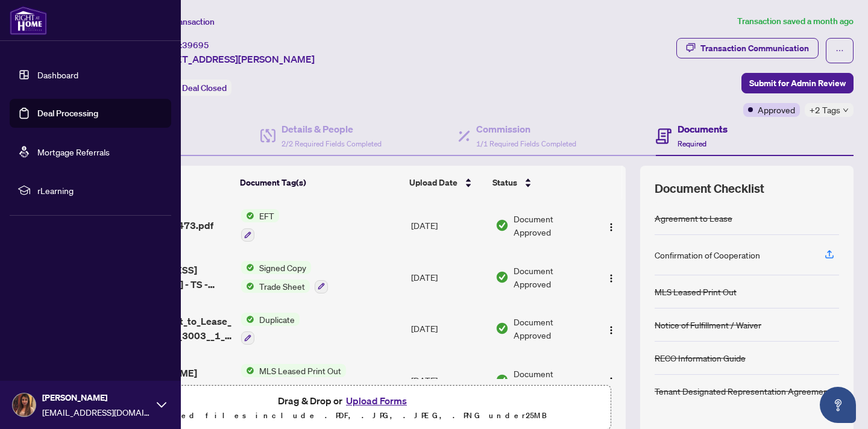 This screenshot has width=868, height=429. I want to click on span: Signed Copy, so click(283, 267).